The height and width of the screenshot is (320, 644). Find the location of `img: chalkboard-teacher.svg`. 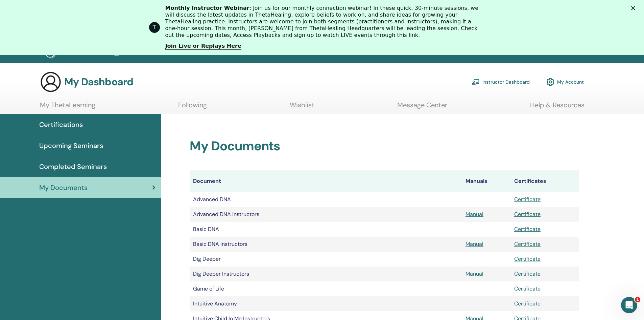

img: chalkboard-teacher.svg is located at coordinates (476, 81).